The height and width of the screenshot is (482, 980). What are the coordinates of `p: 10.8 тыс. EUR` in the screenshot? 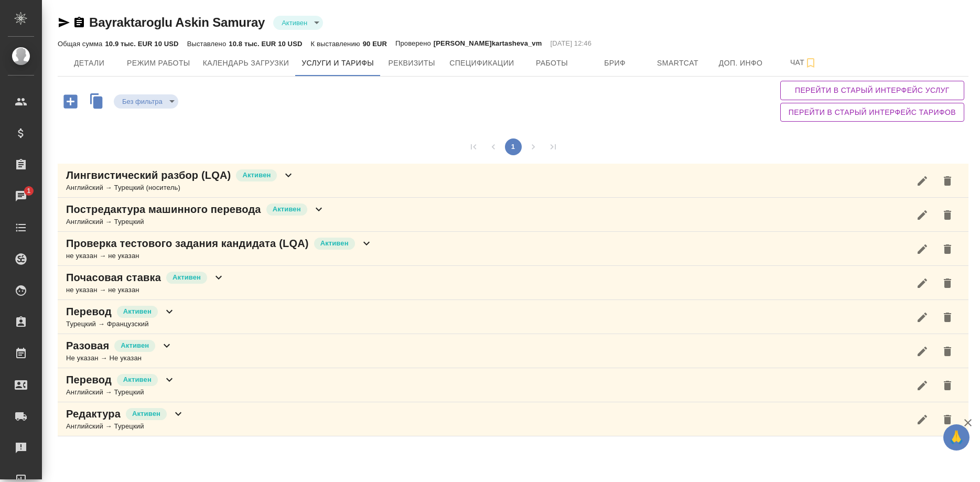 It's located at (253, 43).